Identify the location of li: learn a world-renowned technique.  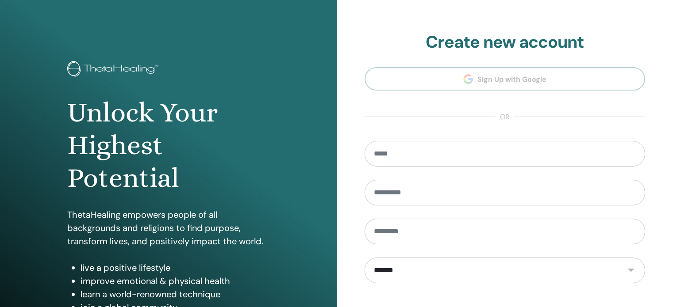
(175, 295).